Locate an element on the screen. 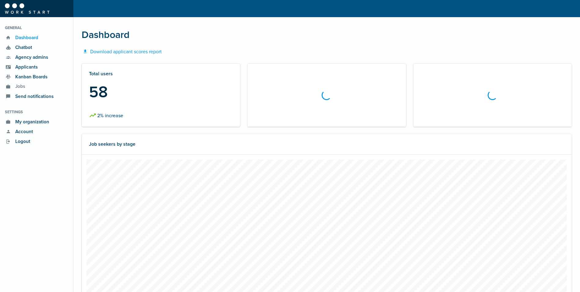  a: Download applicant scores report is located at coordinates (122, 52).